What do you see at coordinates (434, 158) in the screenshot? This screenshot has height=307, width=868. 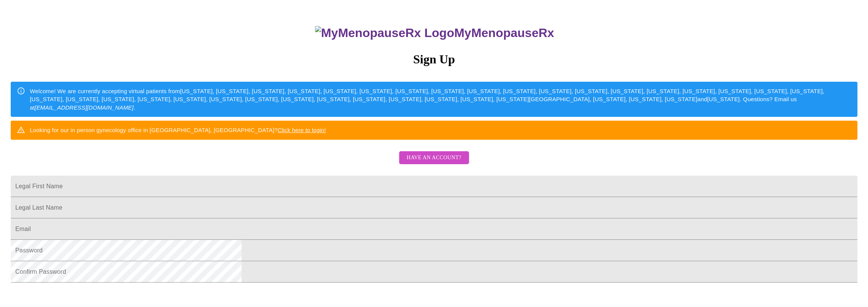 I see `span: Have an account?` at bounding box center [434, 158].